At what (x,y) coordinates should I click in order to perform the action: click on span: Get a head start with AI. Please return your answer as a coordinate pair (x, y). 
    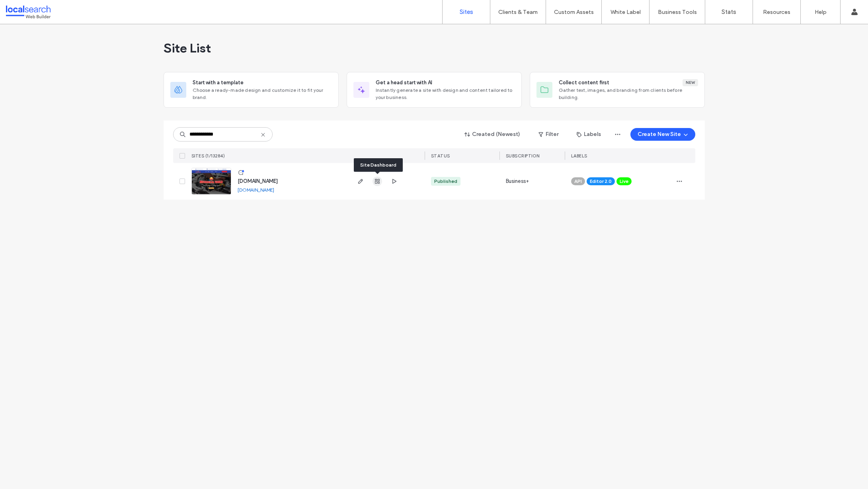
    Looking at the image, I should click on (404, 82).